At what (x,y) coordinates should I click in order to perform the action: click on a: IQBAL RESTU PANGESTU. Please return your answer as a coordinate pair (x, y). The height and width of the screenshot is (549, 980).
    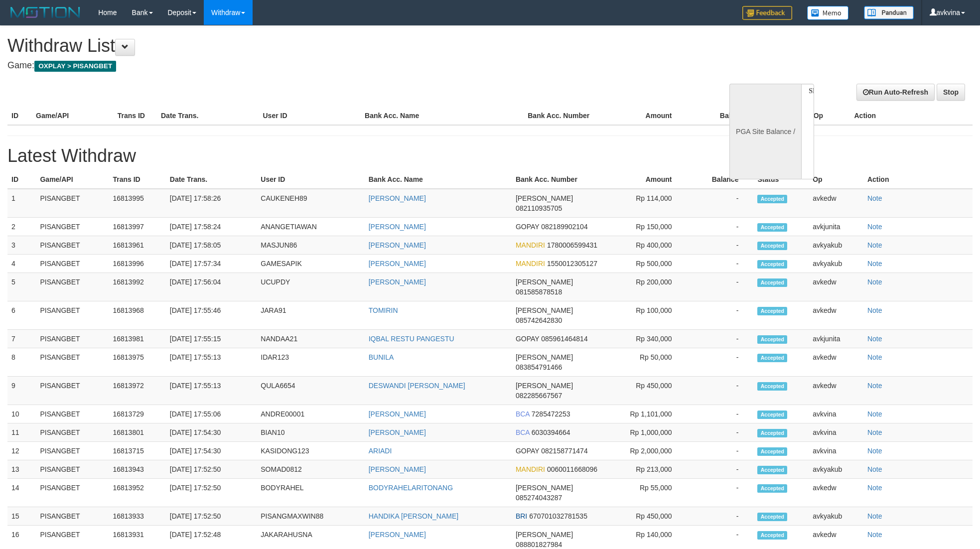
    Looking at the image, I should click on (412, 338).